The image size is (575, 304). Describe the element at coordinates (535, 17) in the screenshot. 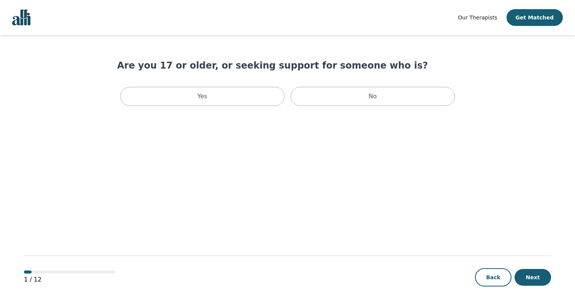

I see `a: Get Matched` at that location.